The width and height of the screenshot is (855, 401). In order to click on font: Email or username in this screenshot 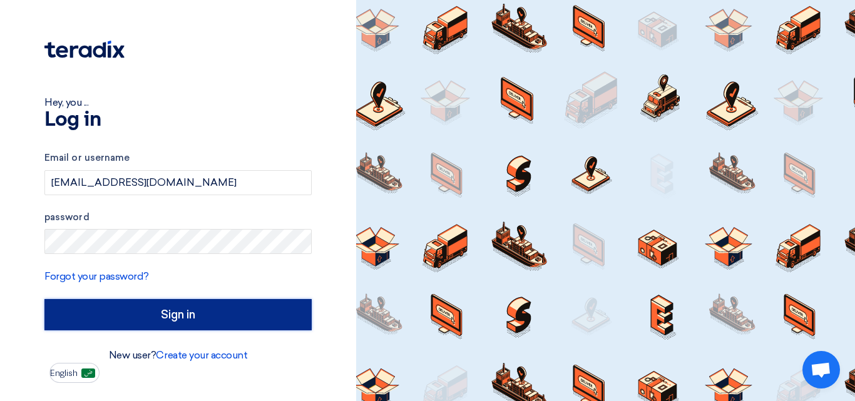, I will do `click(87, 158)`.